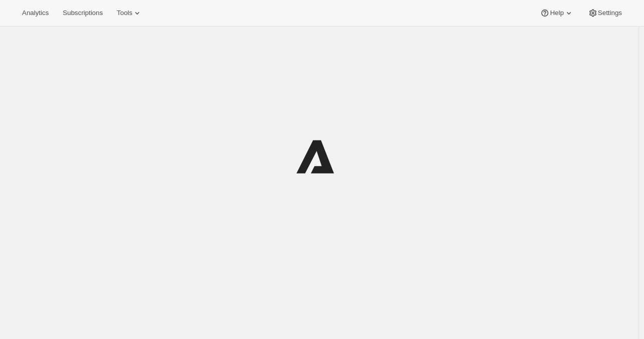 Image resolution: width=644 pixels, height=339 pixels. Describe the element at coordinates (35, 13) in the screenshot. I see `span: Analytics` at that location.